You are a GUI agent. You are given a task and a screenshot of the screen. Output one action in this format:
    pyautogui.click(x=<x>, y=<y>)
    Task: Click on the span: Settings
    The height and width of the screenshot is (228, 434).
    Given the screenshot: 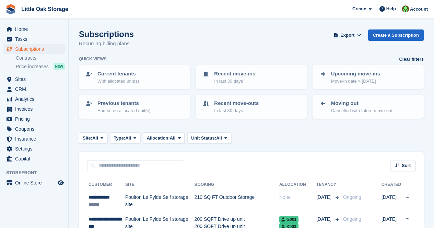 What is the action you would take?
    pyautogui.click(x=36, y=149)
    